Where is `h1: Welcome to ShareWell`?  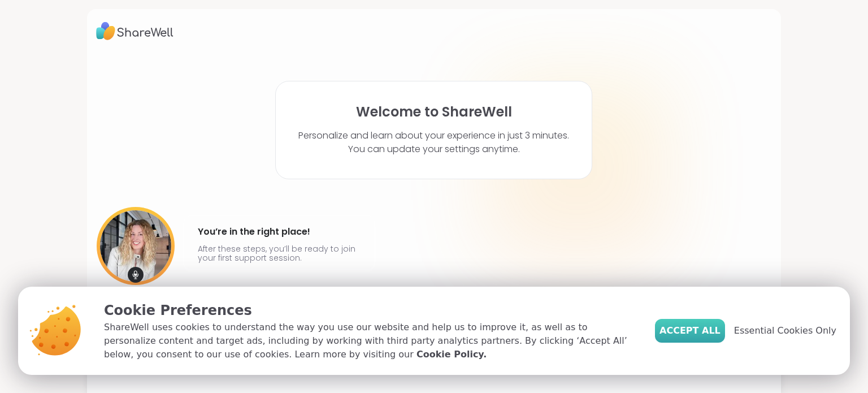
h1: Welcome to ShareWell is located at coordinates (434, 112).